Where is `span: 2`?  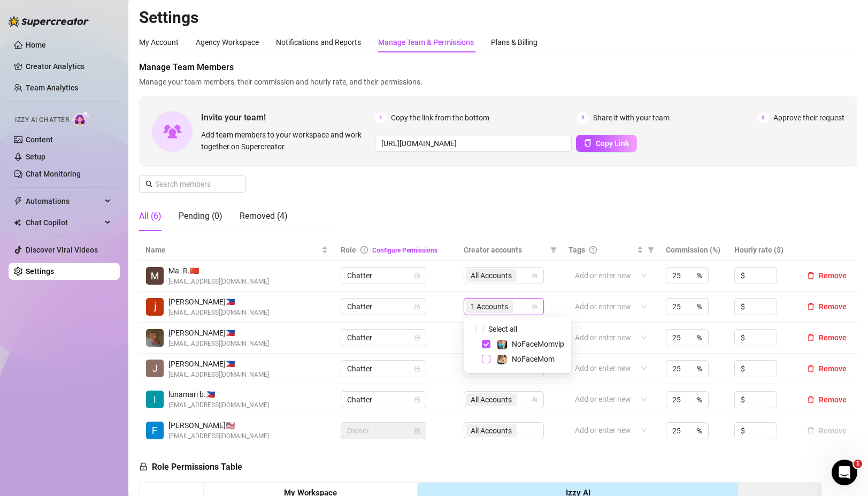 span: 2 is located at coordinates (583, 118).